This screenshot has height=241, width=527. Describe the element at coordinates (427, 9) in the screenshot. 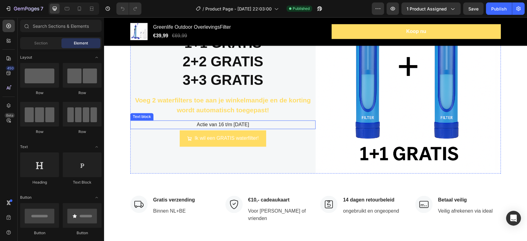

I see `span: 1 product assigned` at that location.